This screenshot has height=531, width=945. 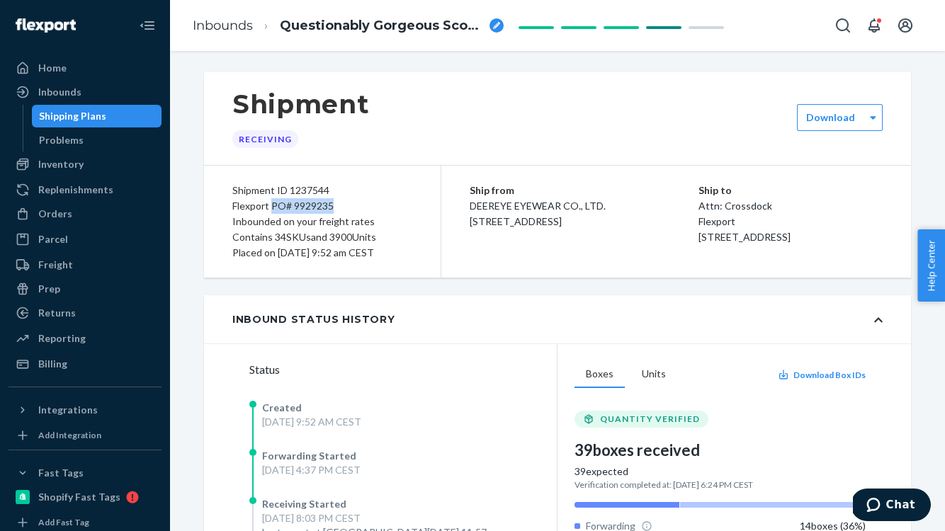 What do you see at coordinates (830, 118) in the screenshot?
I see `label: Download` at bounding box center [830, 118].